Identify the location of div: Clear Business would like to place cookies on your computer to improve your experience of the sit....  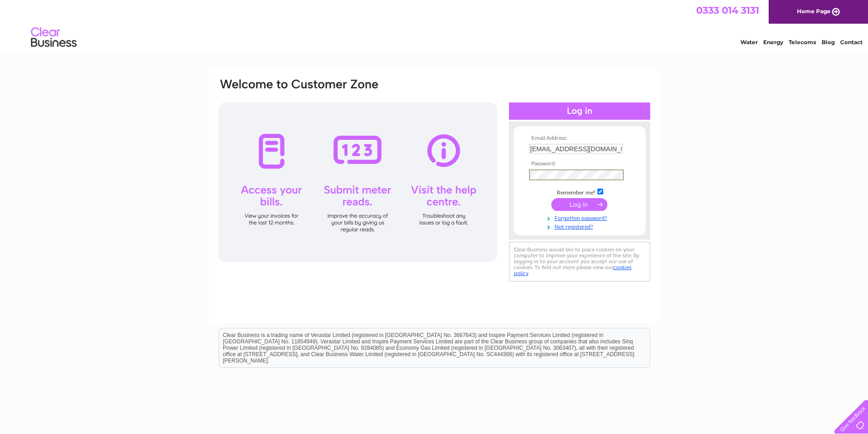
(580, 262).